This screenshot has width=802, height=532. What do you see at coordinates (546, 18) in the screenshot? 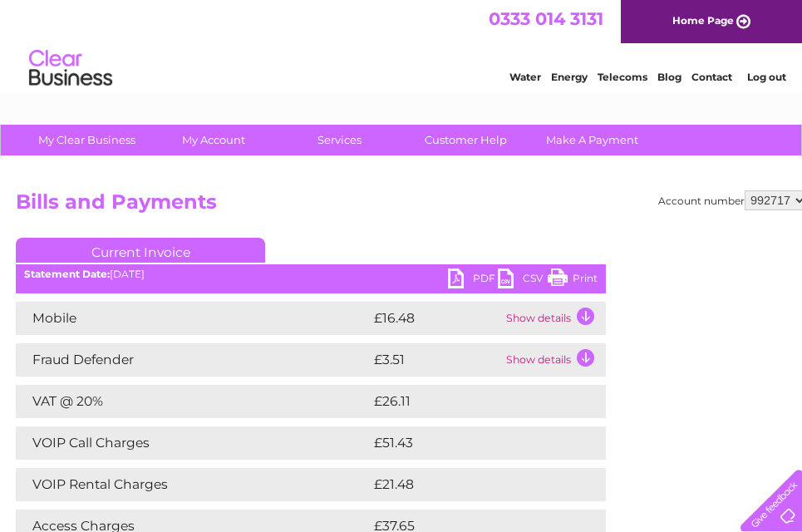
I see `span: 0333 014 3131` at bounding box center [546, 18].